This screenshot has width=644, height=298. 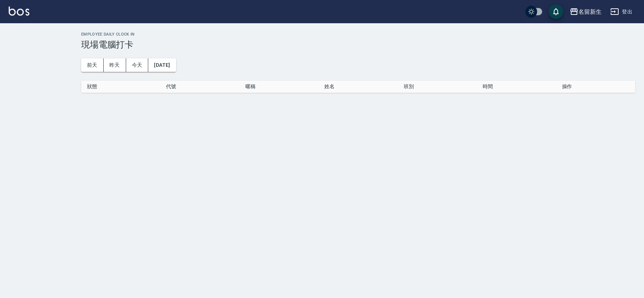 I want to click on th: 時間, so click(x=516, y=87).